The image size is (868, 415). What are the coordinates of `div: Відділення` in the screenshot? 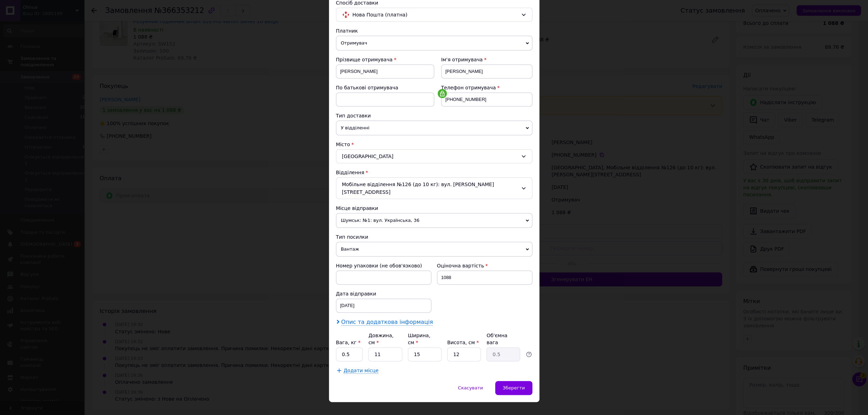 It's located at (434, 172).